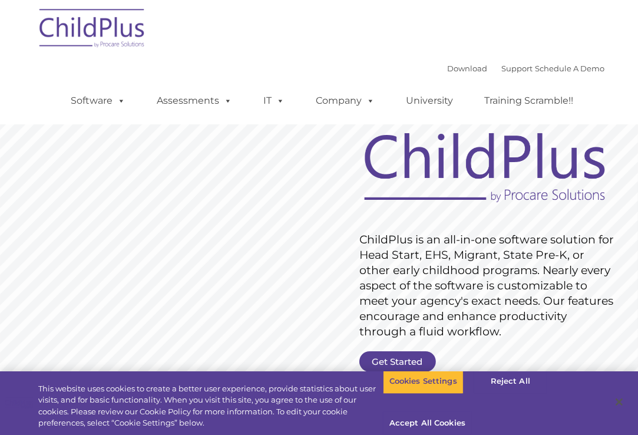 The width and height of the screenshot is (638, 435). I want to click on a: Schedule A Demo, so click(570, 68).